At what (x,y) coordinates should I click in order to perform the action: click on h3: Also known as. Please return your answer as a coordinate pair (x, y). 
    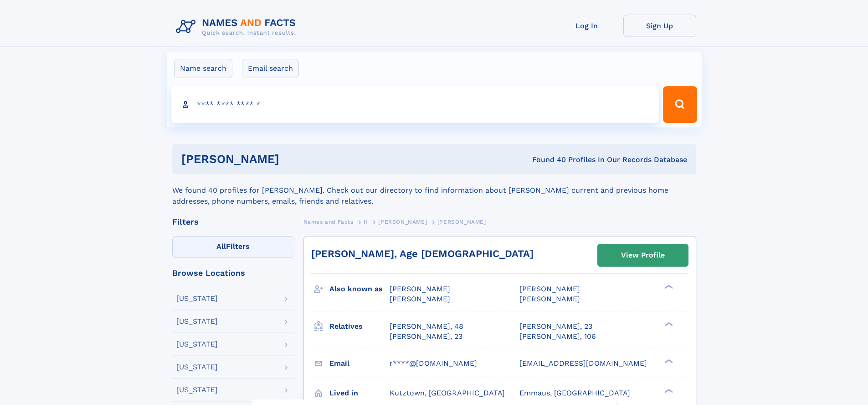
    Looking at the image, I should click on (360, 289).